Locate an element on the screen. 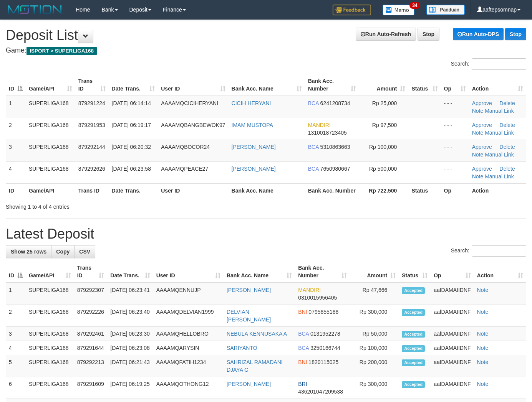  th: ID: activate to sort column descending is located at coordinates (15, 272).